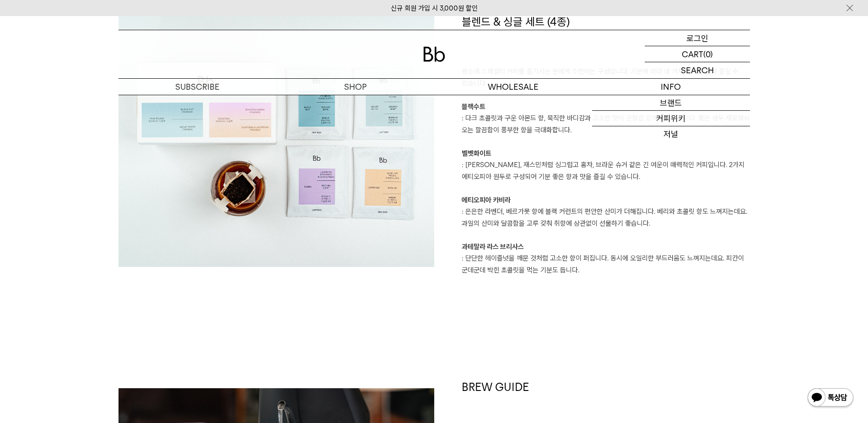  Describe the element at coordinates (698, 38) in the screenshot. I see `p: 로그인` at that location.